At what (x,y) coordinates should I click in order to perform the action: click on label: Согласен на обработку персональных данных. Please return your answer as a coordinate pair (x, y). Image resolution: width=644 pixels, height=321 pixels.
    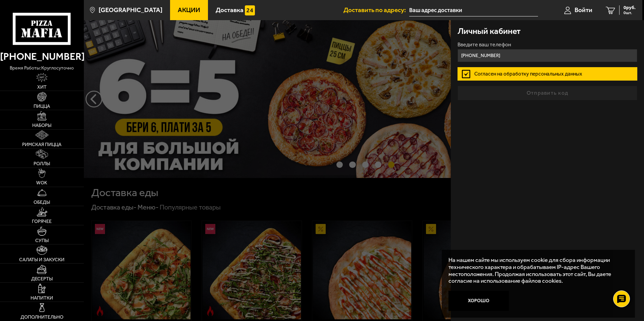
    Looking at the image, I should click on (547, 74).